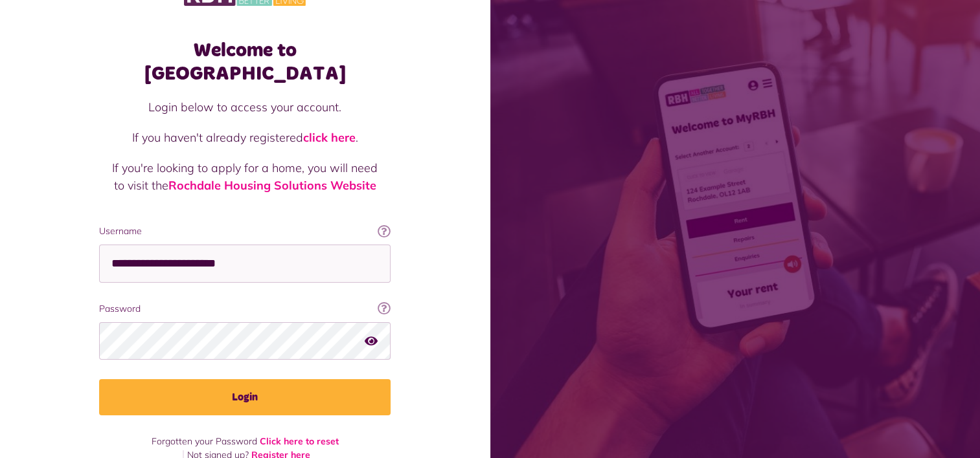 The image size is (980, 458). I want to click on label: Username, so click(245, 231).